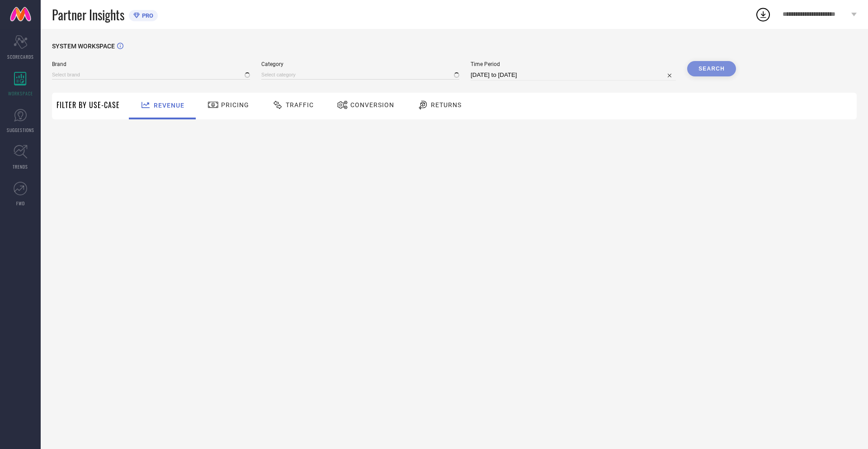 This screenshot has height=449, width=868. Describe the element at coordinates (20, 56) in the screenshot. I see `span: SCORECARDS` at that location.